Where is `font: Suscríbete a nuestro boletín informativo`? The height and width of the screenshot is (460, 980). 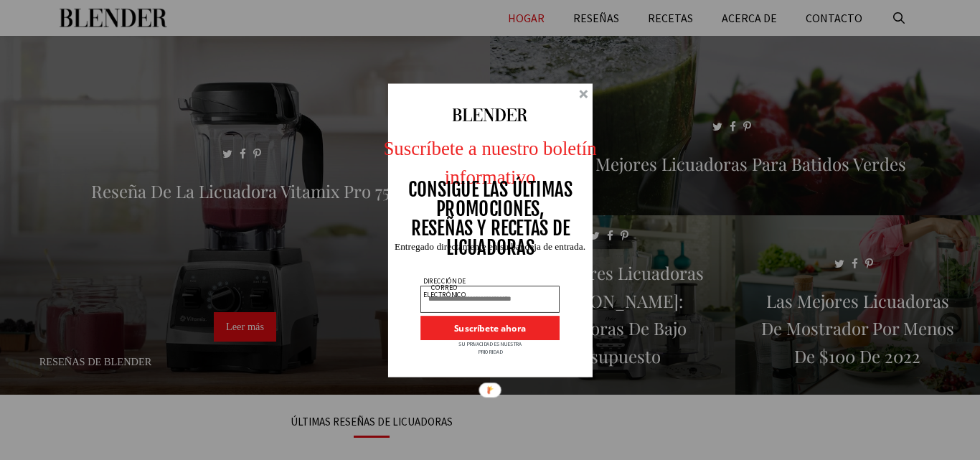 font: Suscríbete a nuestro boletín informativo is located at coordinates (490, 163).